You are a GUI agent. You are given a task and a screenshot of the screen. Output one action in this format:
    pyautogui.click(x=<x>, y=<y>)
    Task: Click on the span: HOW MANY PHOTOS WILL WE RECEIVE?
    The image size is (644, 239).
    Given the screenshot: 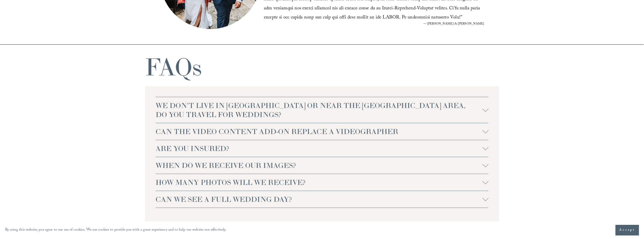 What is the action you would take?
    pyautogui.click(x=319, y=182)
    